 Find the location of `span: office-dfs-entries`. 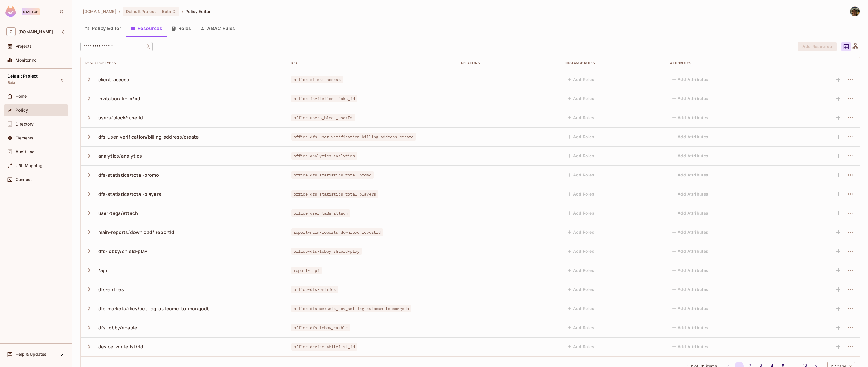

span: office-dfs-entries is located at coordinates (315, 289).